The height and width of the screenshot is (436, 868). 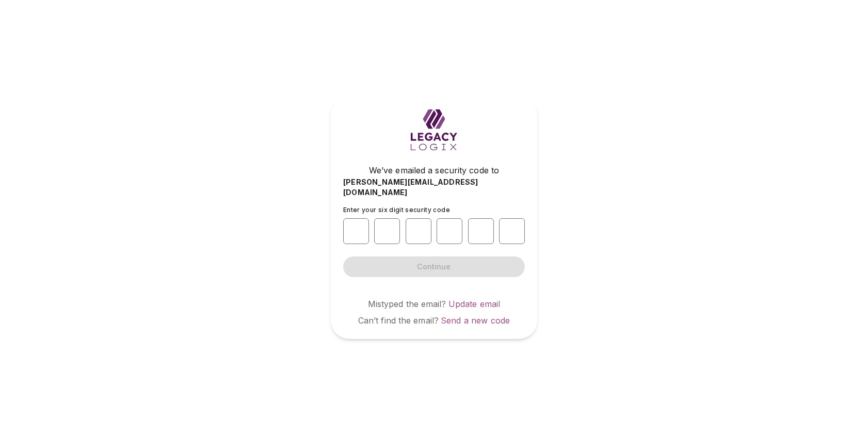 What do you see at coordinates (407, 303) in the screenshot?
I see `span: Mistyped the email?` at bounding box center [407, 303].